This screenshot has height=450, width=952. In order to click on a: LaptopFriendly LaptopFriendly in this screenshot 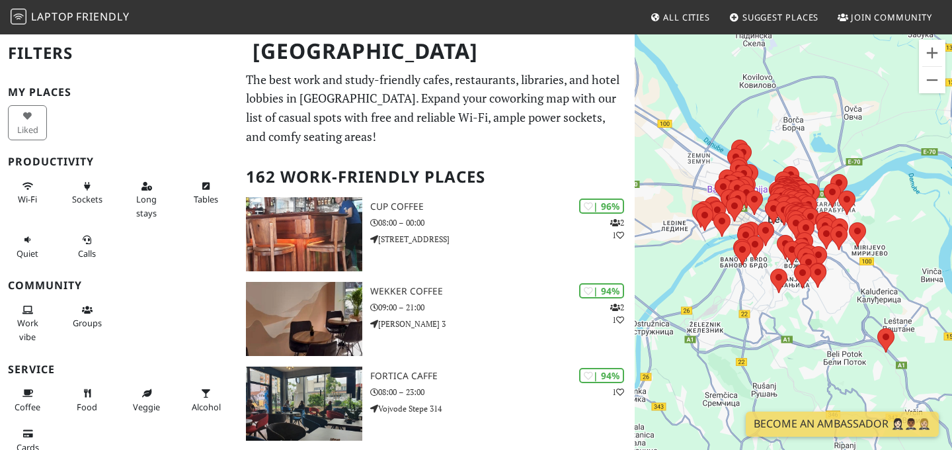, I will do `click(70, 17)`.